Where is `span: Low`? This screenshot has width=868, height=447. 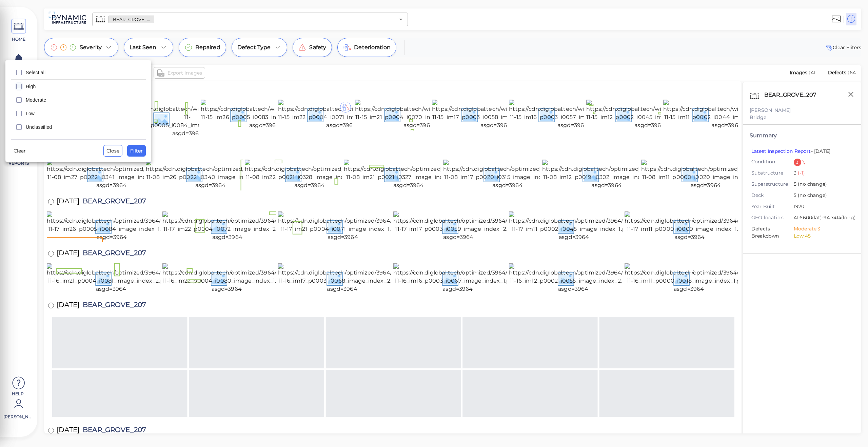
span: Low is located at coordinates (84, 114).